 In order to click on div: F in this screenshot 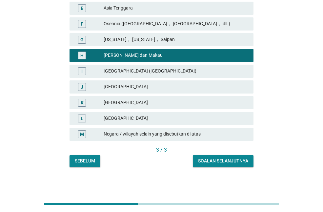, I will do `click(82, 24)`.